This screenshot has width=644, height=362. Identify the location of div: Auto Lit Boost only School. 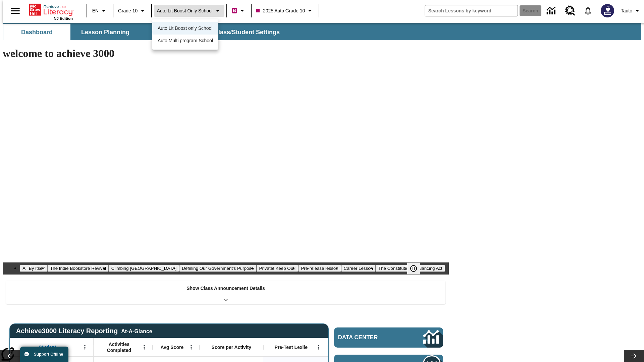
(185, 28).